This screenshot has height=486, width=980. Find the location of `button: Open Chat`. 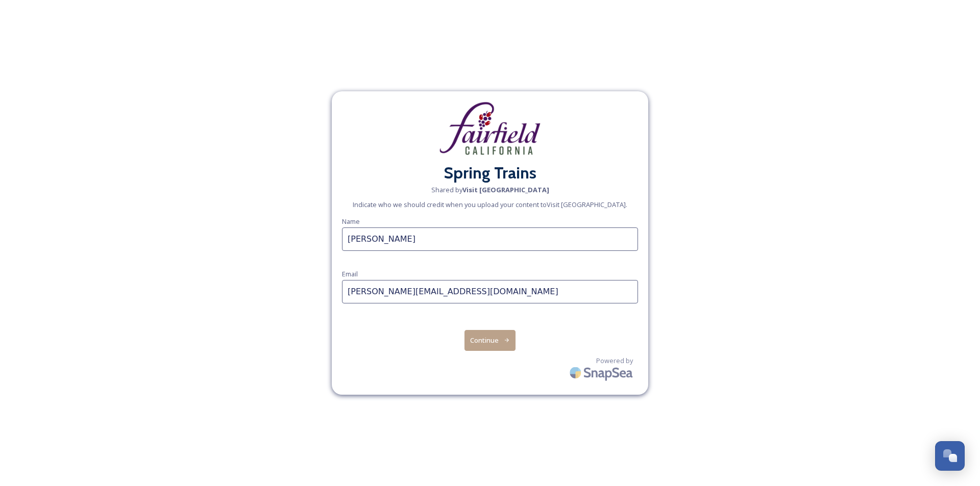

button: Open Chat is located at coordinates (950, 456).